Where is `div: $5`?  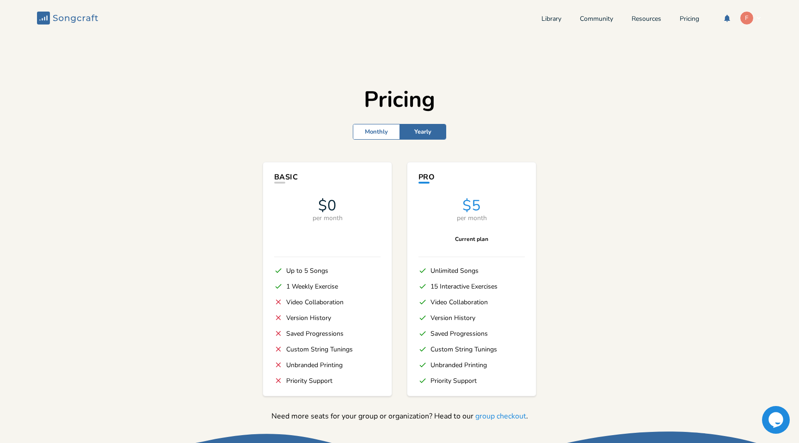
div: $5 is located at coordinates (472, 206).